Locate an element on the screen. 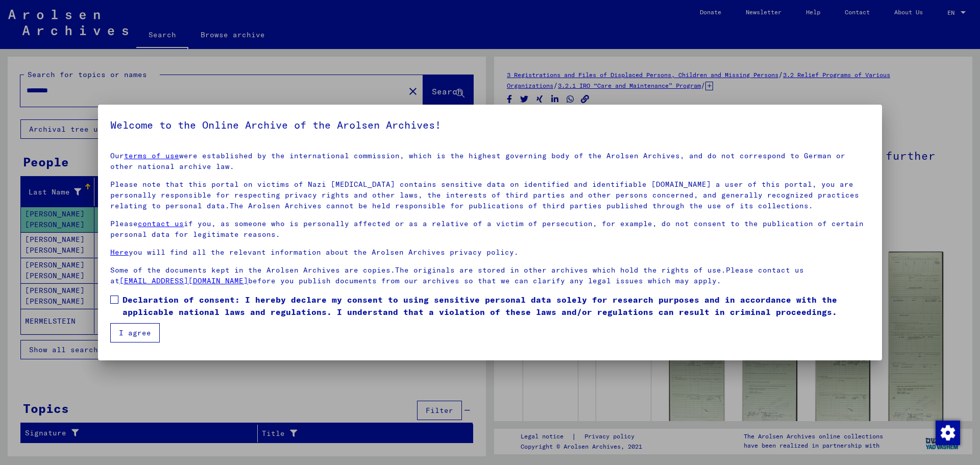 The width and height of the screenshot is (980, 465). span: Declaration of consent: I hereby declare my consent to using sensitive personal data solely for r... is located at coordinates (496, 306).